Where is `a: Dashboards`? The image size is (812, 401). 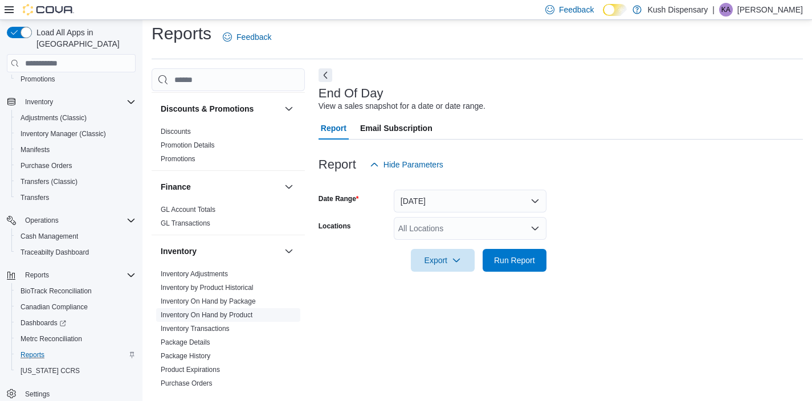 a: Dashboards is located at coordinates (43, 323).